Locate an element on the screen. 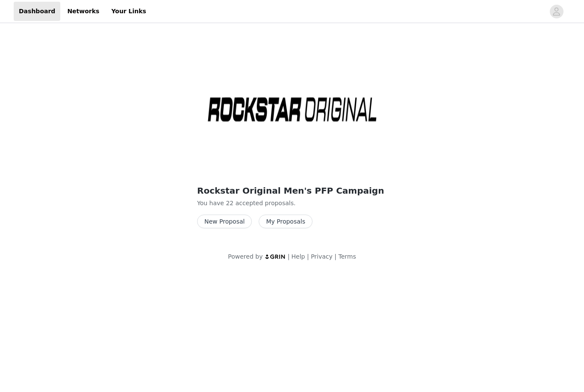  h2: Rockstar Original Men's PFP Campaign is located at coordinates (292, 191).